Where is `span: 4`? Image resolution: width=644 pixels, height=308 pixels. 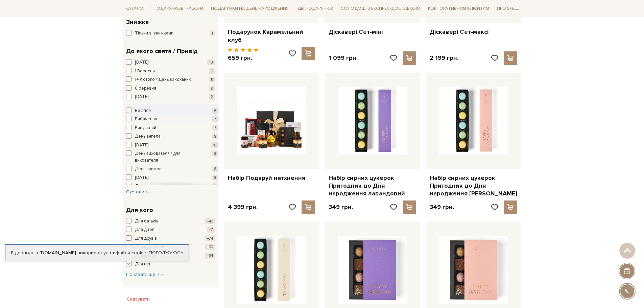
span: 4 is located at coordinates (216, 186).